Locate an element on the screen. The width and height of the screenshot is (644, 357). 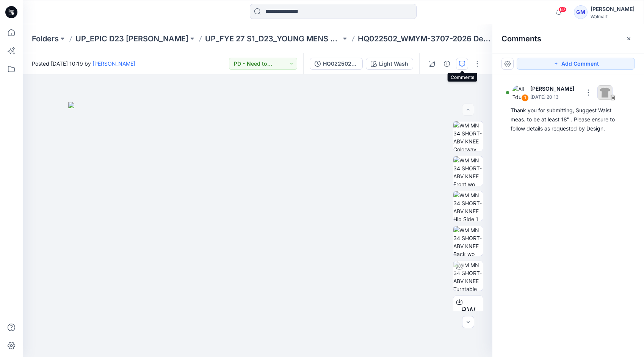
p: UP_FYE 27 S1_D23_YOUNG MENS BOTTOMS EPIC is located at coordinates (273, 39).